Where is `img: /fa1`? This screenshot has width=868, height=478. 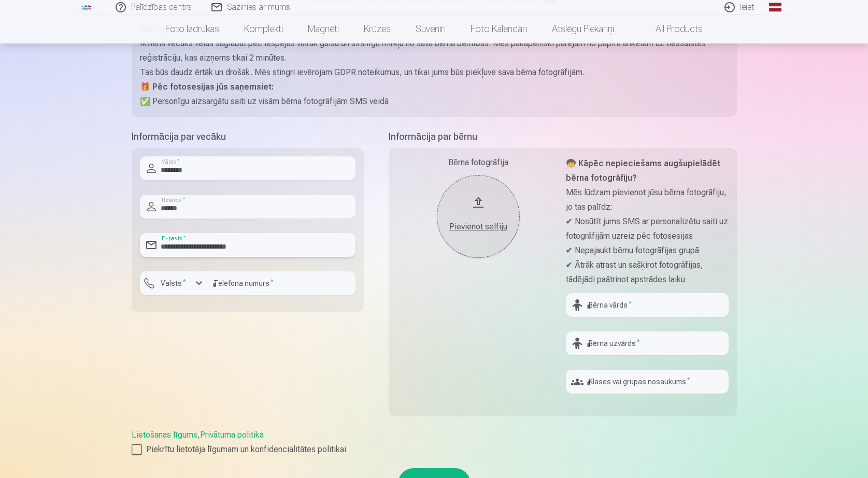 img: /fa1 is located at coordinates (87, 8).